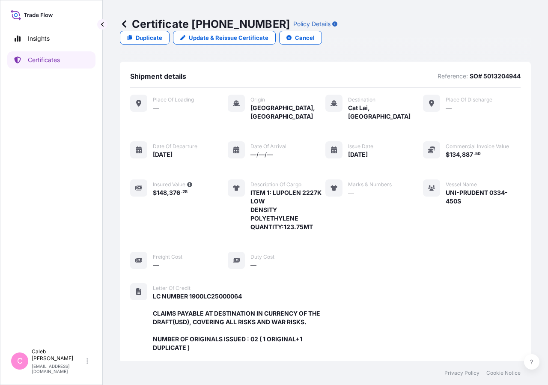  I want to click on button: Cancel, so click(300, 38).